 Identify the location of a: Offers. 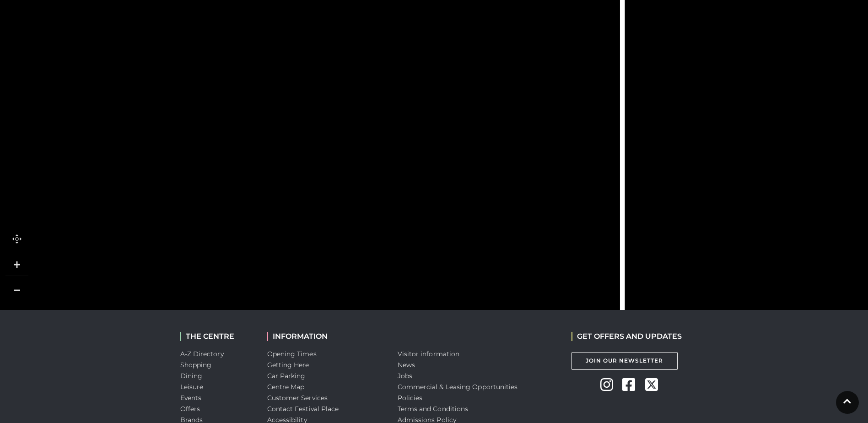
(190, 409).